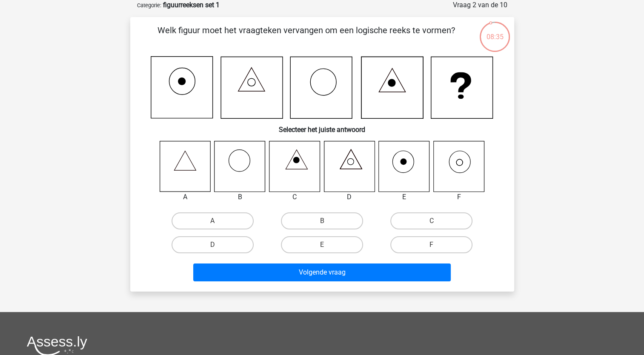  Describe the element at coordinates (212, 245) in the screenshot. I see `label: D` at that location.